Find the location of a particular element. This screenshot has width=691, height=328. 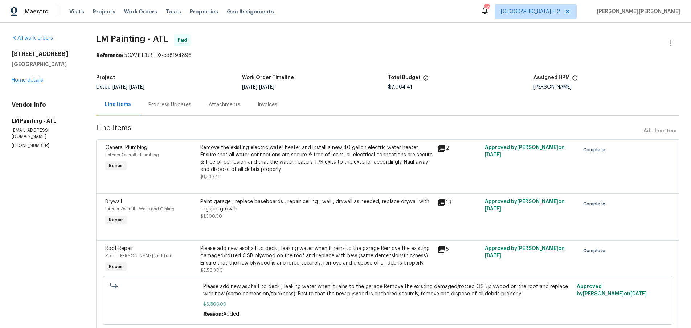

div: Paint garage , replace baseboards , repair ceiling , wall , drywall as needed, replace drywall wi... is located at coordinates (317, 205).